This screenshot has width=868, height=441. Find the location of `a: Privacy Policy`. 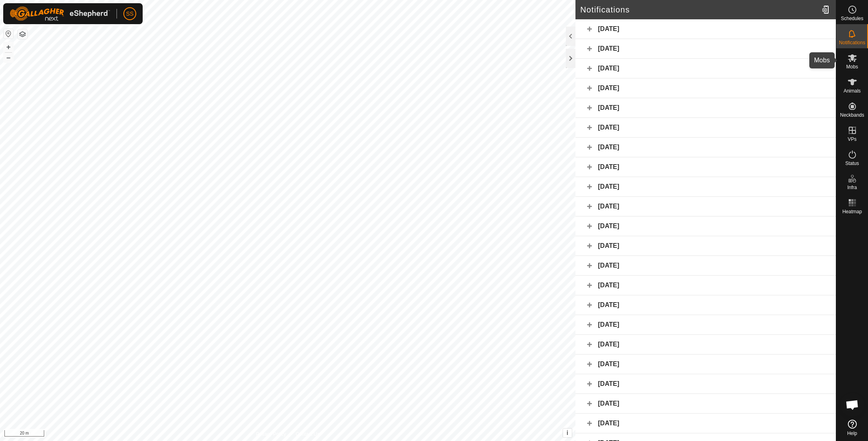

a: Privacy Policy is located at coordinates (270, 434).